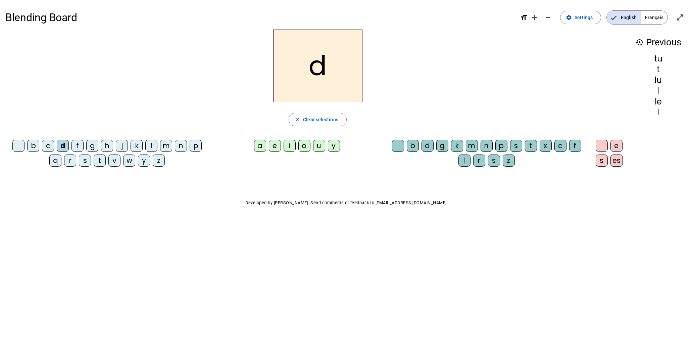  I want to click on button: Decrease font size, so click(548, 17).